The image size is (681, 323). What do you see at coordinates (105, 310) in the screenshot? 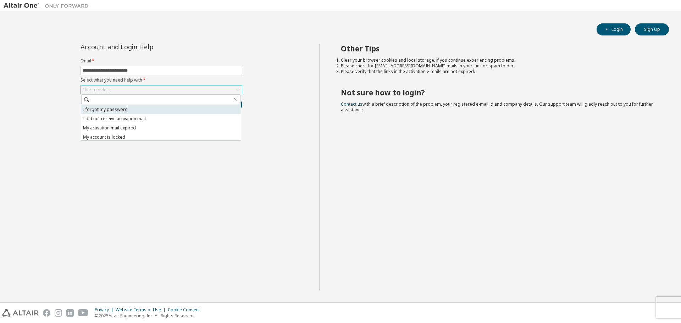
I see `div: Privacy` at bounding box center [105, 310].